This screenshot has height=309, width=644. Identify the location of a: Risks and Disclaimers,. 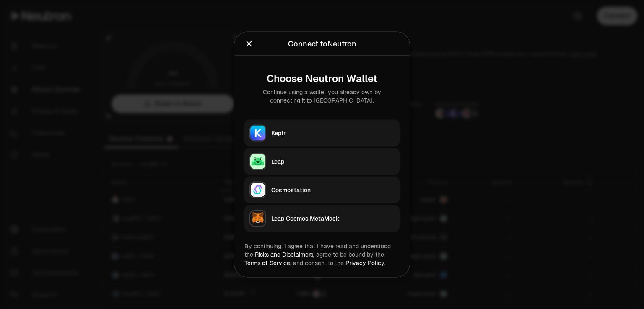
(284, 255).